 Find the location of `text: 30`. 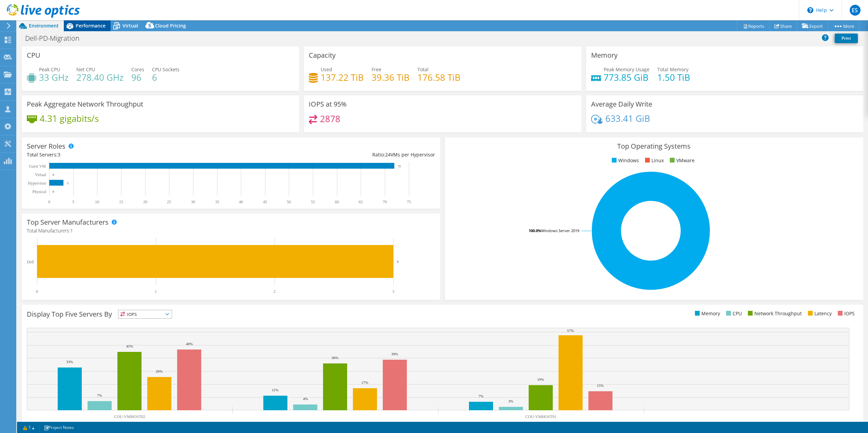

text: 30 is located at coordinates (193, 202).